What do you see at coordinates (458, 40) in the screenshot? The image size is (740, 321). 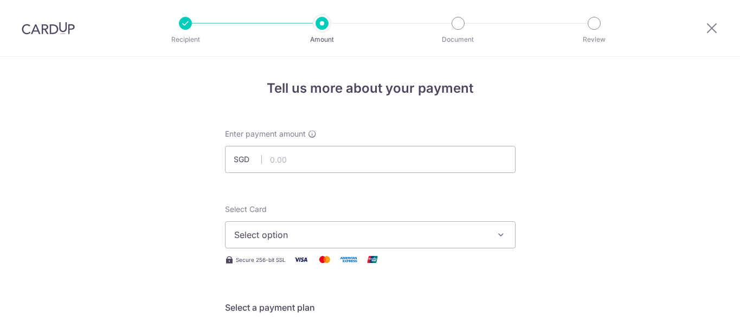 I see `p: Document` at bounding box center [458, 40].